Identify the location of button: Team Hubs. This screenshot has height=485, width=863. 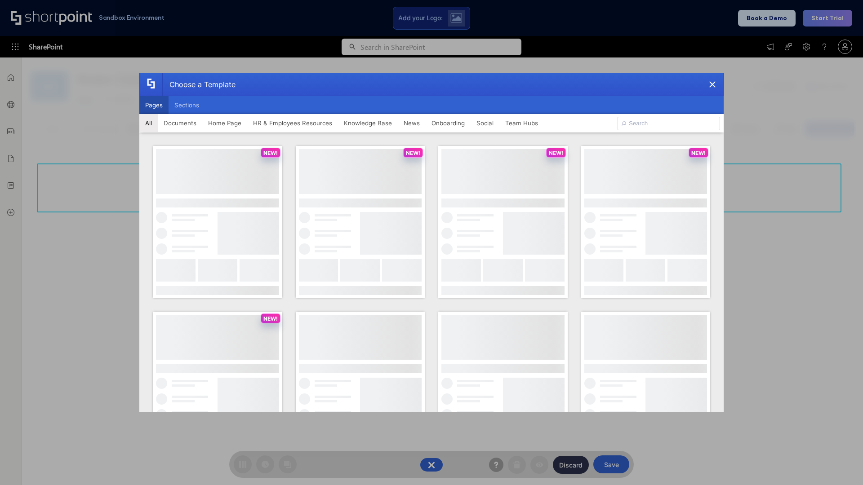
(521, 123).